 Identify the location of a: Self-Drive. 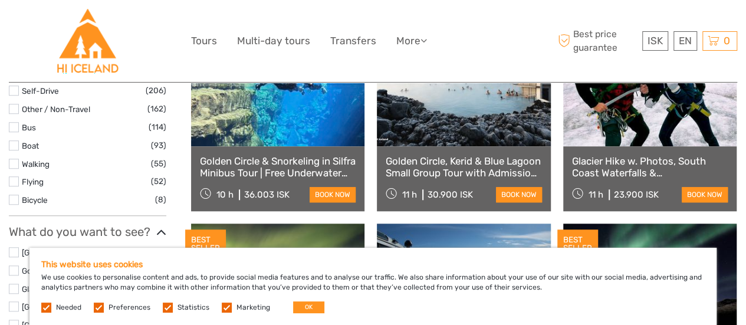
(40, 91).